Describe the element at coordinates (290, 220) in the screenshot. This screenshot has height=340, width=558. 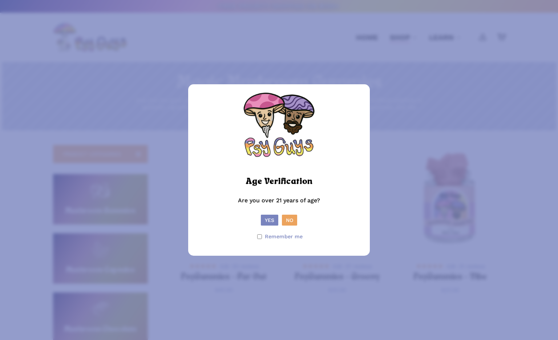
I see `button: No` at that location.